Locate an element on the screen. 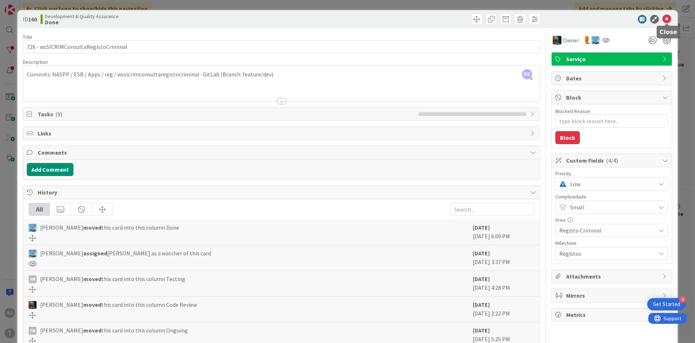 This screenshot has height=343, width=695. b: assigned is located at coordinates (95, 253).